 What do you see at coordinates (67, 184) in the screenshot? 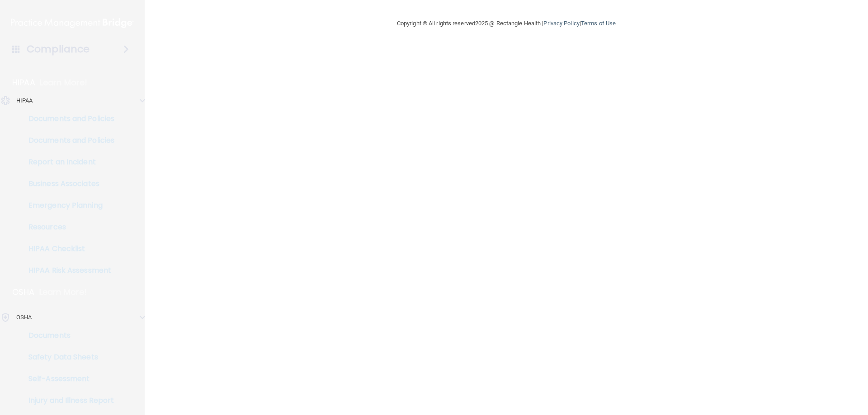
I see `p: Business Associates` at bounding box center [67, 184].